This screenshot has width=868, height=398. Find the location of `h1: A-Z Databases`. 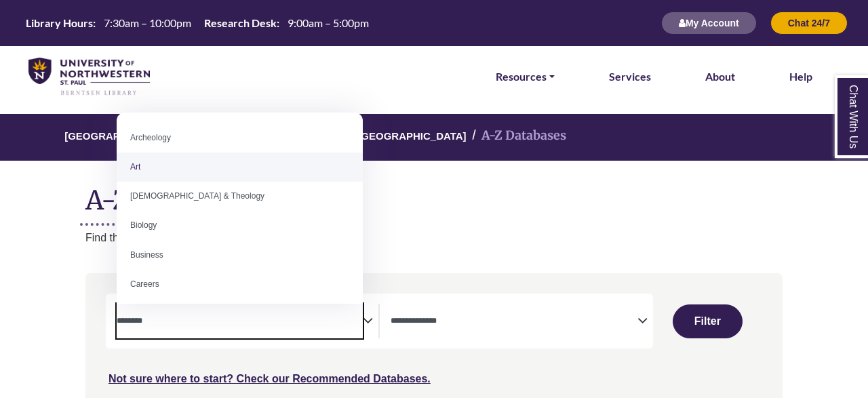

h1: A-Z Databases is located at coordinates (434, 195).